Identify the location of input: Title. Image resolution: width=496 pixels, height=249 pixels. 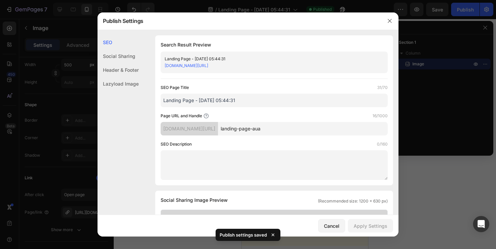
(274, 100).